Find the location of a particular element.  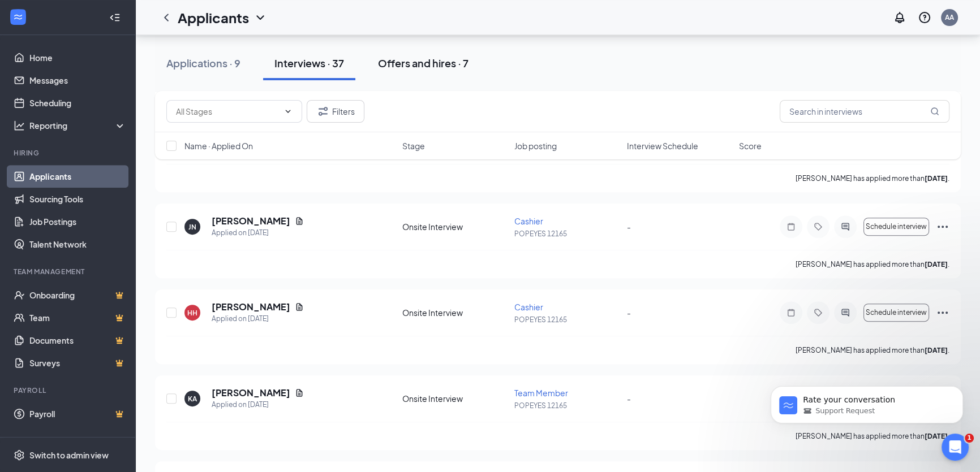

span: Score is located at coordinates (750, 146).